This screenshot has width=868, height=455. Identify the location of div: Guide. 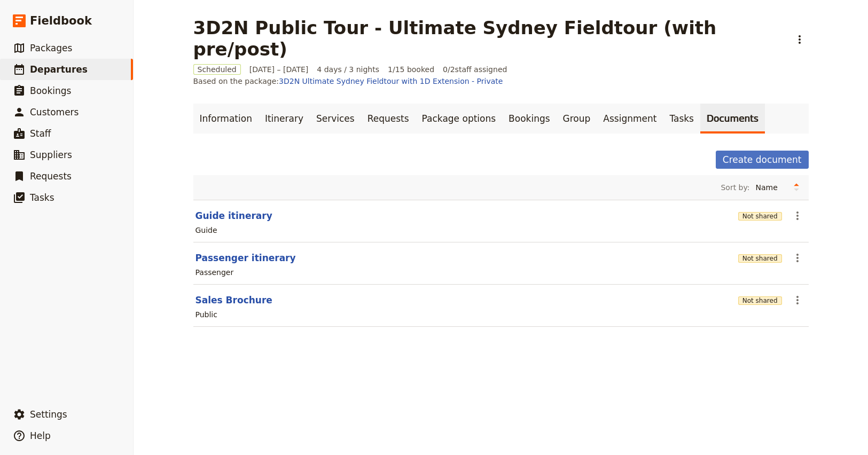
(206, 230).